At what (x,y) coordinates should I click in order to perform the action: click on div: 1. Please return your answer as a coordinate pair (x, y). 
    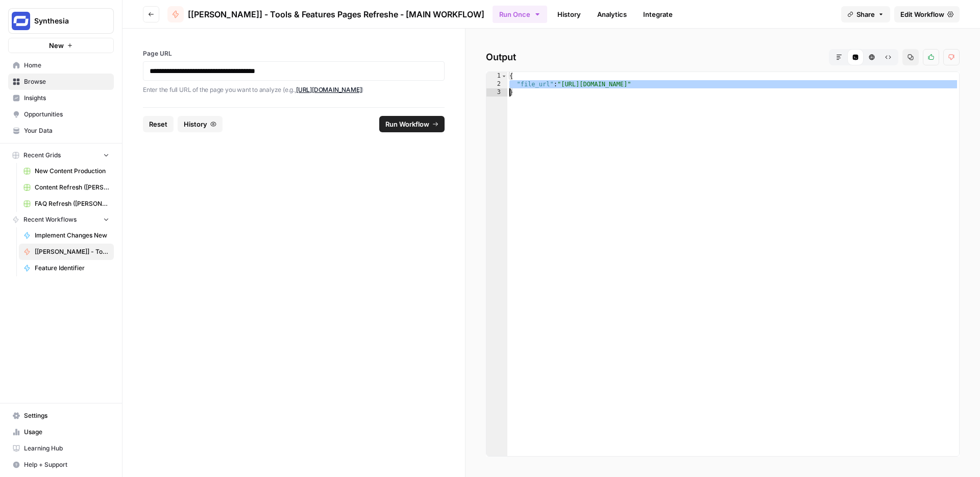
    Looking at the image, I should click on (497, 76).